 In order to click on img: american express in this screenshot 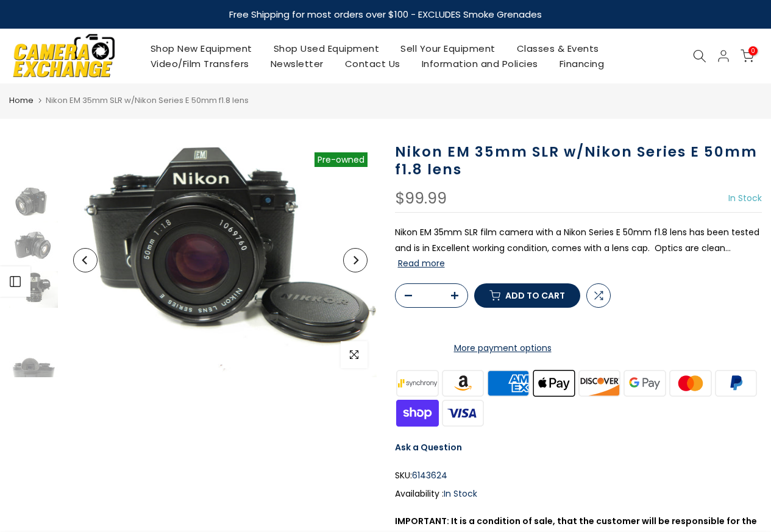, I will do `click(508, 383)`.